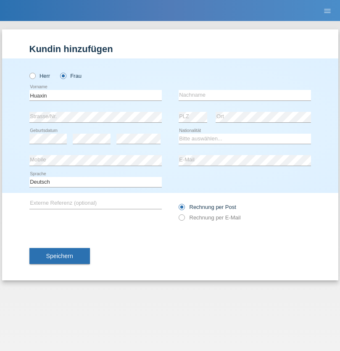  I want to click on button: Speichern, so click(60, 256).